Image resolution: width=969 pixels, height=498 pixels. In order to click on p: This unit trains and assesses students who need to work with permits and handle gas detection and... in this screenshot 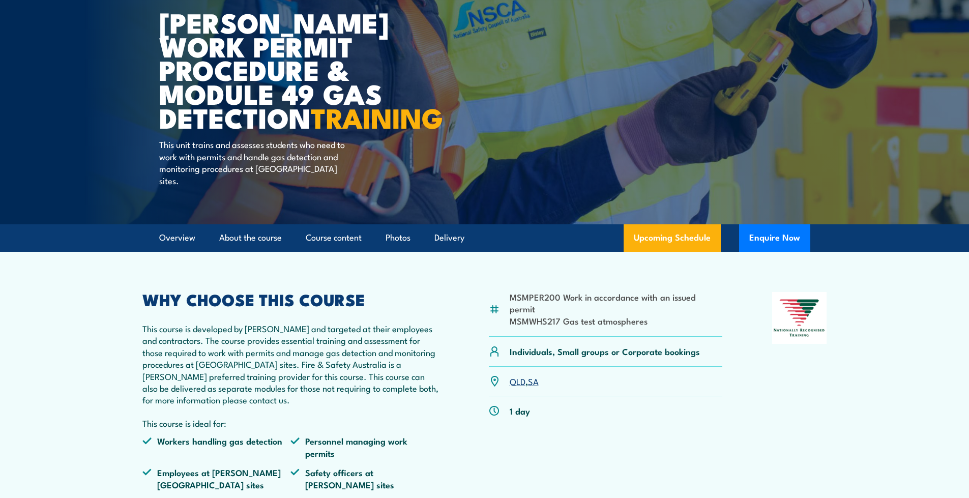, I will do `click(252, 162)`.